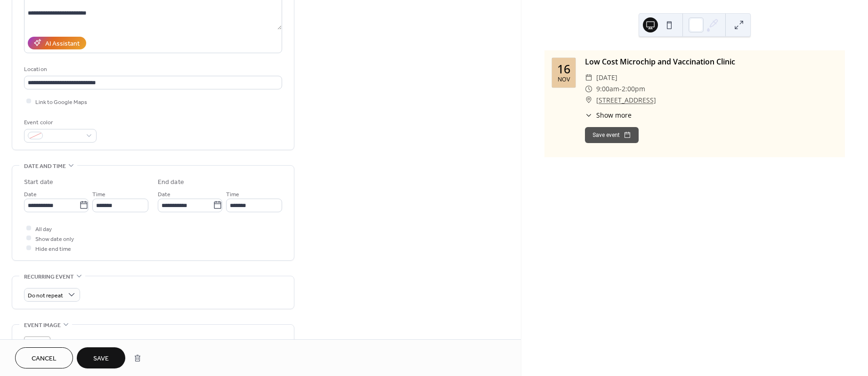  Describe the element at coordinates (43, 357) in the screenshot. I see `button: Cancel` at that location.